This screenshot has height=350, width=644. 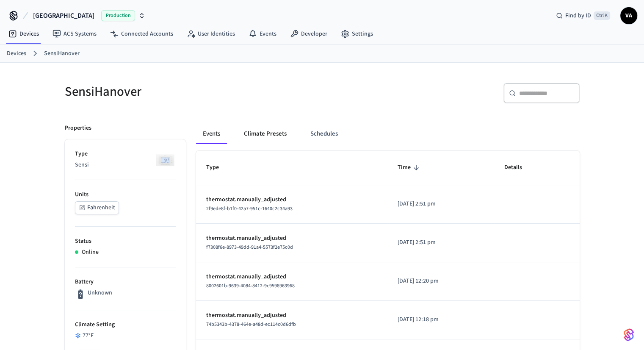 I want to click on span: Type, so click(x=218, y=167).